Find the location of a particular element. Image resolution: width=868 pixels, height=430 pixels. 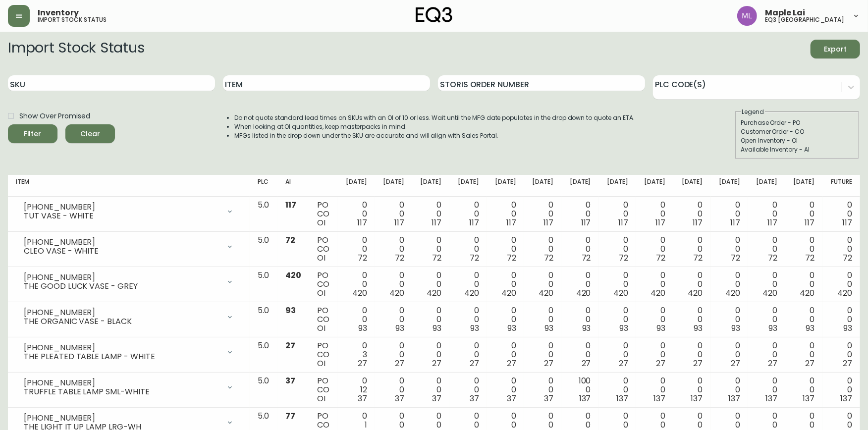

div: Open Inventory - OI is located at coordinates (797, 141).